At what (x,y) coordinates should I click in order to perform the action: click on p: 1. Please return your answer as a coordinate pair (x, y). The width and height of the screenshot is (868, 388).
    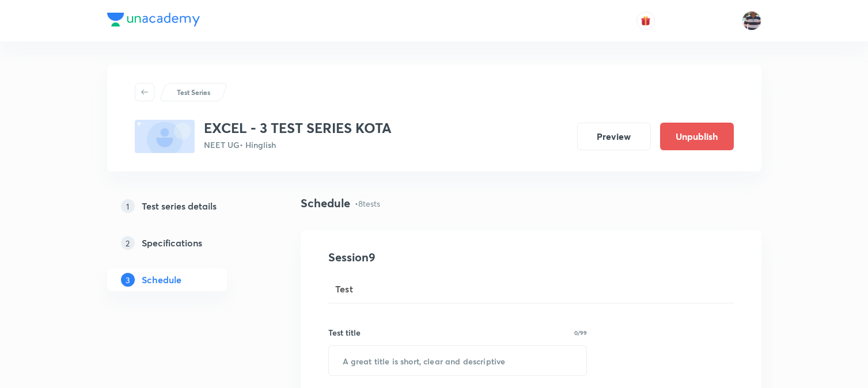
    Looking at the image, I should click on (128, 207).